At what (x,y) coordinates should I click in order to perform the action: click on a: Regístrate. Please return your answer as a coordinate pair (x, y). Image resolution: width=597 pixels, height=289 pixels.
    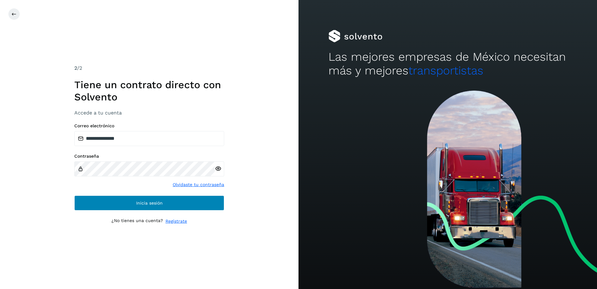
    Looking at the image, I should click on (176, 221).